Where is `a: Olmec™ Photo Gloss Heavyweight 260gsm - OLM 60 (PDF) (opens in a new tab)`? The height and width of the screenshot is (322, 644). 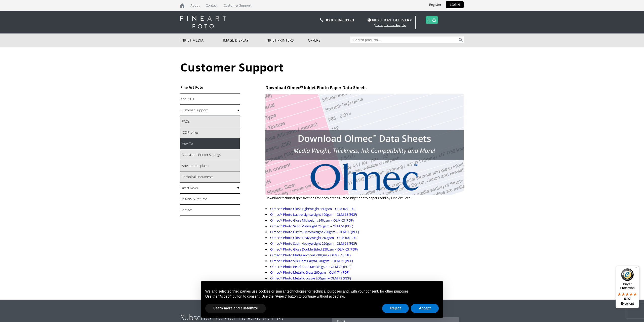
a: Olmec™ Photo Gloss Heavyweight 260gsm - OLM 60 (PDF) (opens in a new tab) is located at coordinates (314, 238).